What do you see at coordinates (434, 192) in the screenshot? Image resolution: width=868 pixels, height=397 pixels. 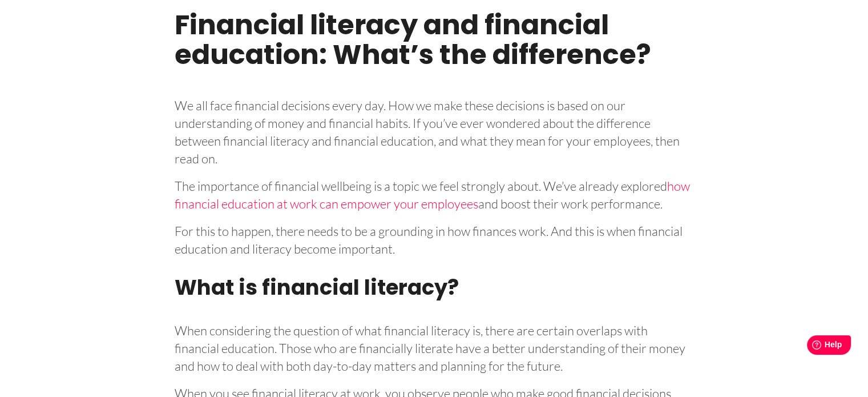 I see `p: The importance of financial wellbeing is a topic we feel strongly about. We’ve already explored a...` at bounding box center [434, 192].